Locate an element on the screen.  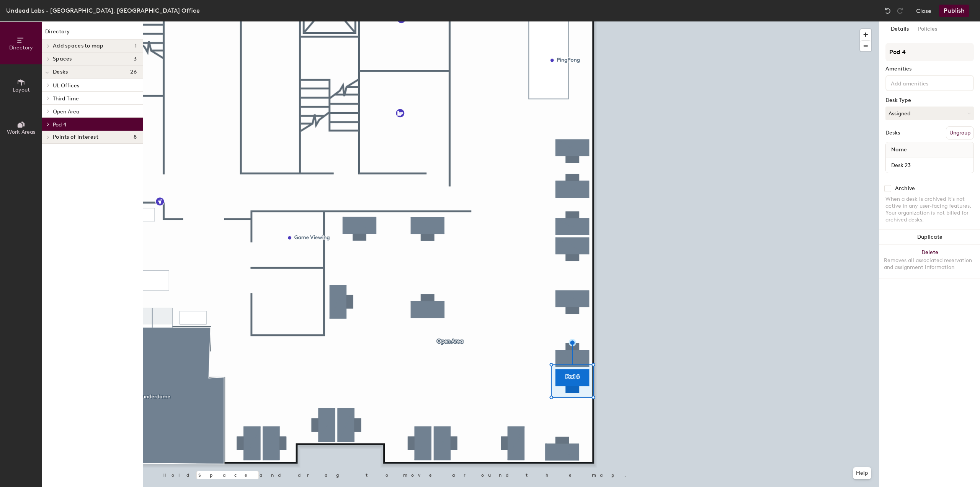
button: Details is located at coordinates (900, 29).